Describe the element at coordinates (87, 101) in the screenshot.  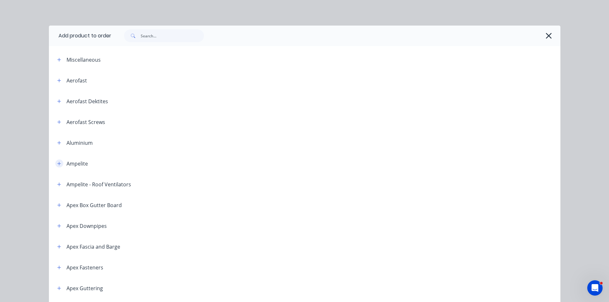
I see `div: Aerofast Dektites` at that location.